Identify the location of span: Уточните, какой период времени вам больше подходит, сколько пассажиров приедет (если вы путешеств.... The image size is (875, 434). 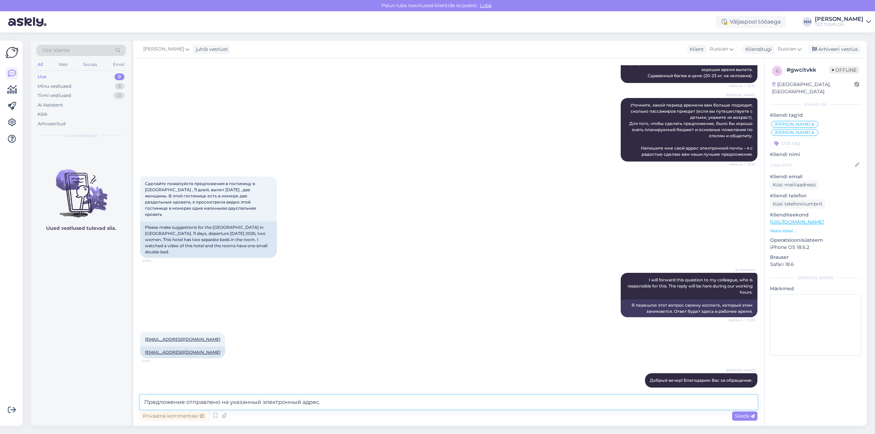
(691, 130).